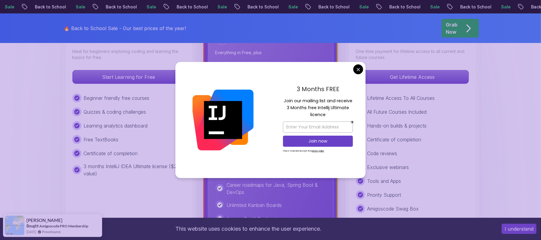  Describe the element at coordinates (129, 77) in the screenshot. I see `button: Start Learning for Free` at that location.